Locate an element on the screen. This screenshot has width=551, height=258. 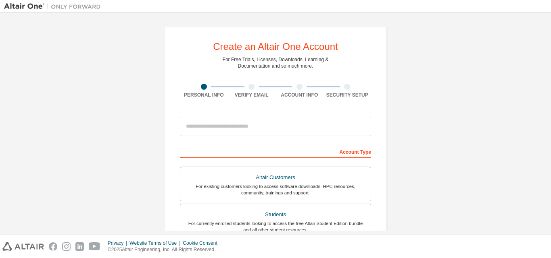
div: Cookie Consent is located at coordinates (202, 244).